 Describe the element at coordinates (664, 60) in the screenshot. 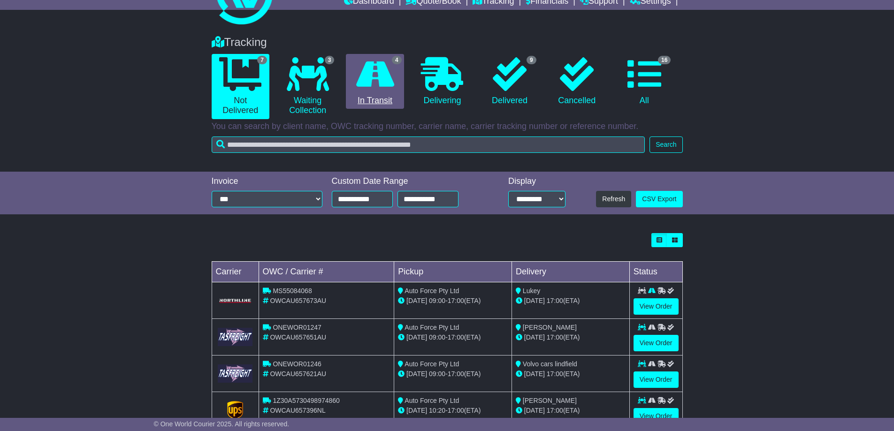

I see `span: 16` at that location.